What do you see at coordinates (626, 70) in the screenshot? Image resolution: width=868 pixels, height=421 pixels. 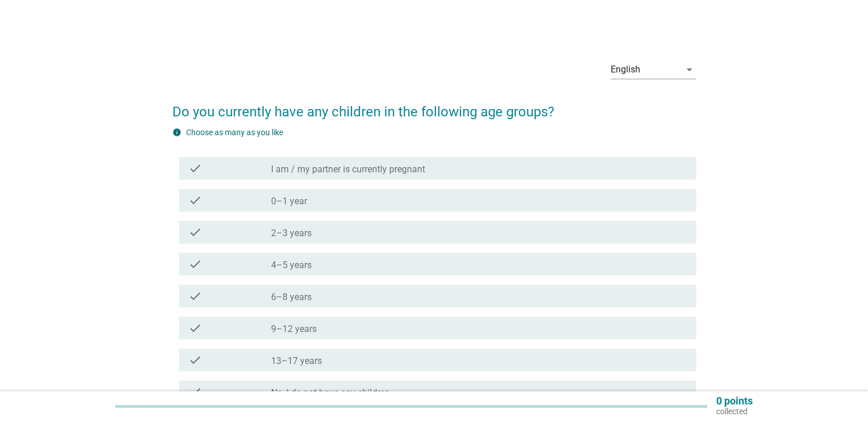 I see `div: English` at bounding box center [626, 70].